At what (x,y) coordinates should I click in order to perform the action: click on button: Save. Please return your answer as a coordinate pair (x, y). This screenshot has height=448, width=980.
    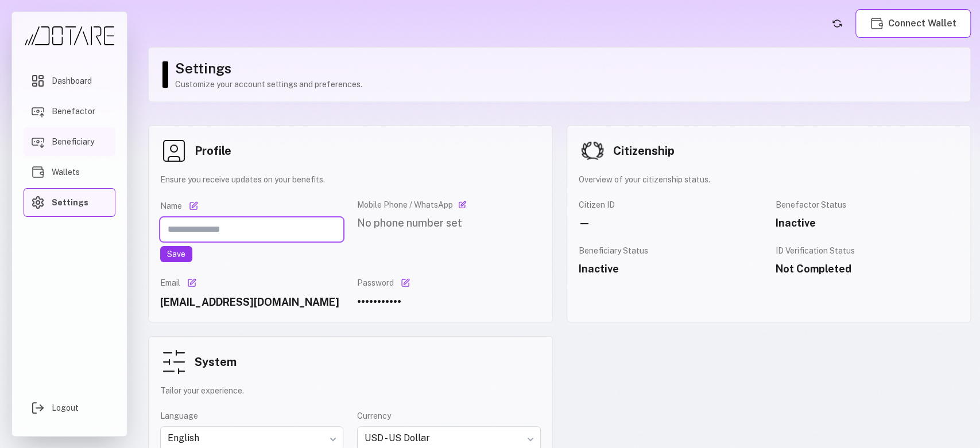
    Looking at the image, I should click on (176, 254).